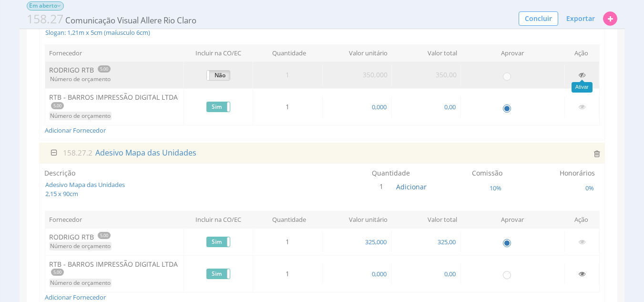 Image resolution: width=644 pixels, height=302 pixels. Describe the element at coordinates (45, 6) in the screenshot. I see `span: Em aberto` at that location.